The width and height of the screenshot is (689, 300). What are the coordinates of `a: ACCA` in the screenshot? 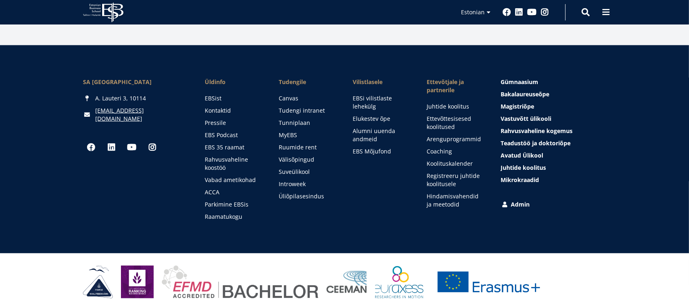 It's located at (233, 192).